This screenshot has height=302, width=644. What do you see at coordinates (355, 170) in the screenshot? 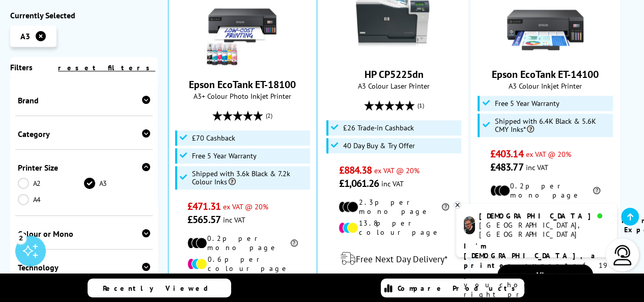
I see `span: £884.38` at bounding box center [355, 170].